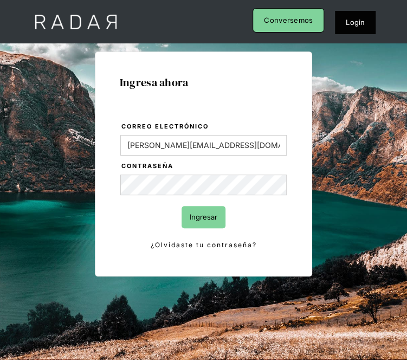  I want to click on form: Login Form, so click(203, 186).